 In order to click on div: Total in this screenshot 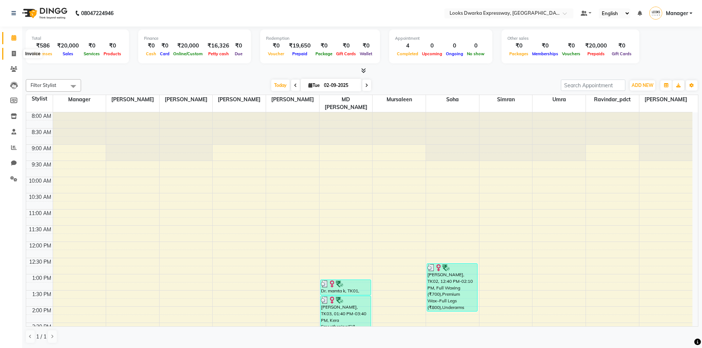, I will do `click(77, 38)`.